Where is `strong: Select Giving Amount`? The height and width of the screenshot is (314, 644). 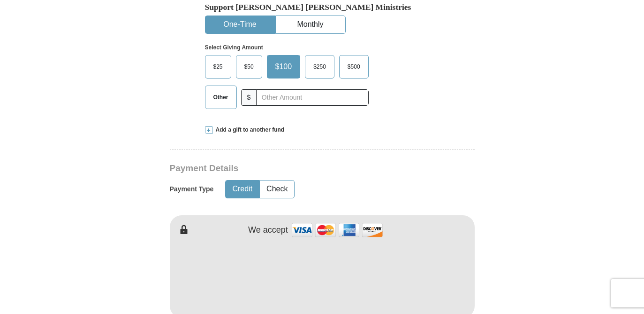 strong: Select Giving Amount is located at coordinates (234, 47).